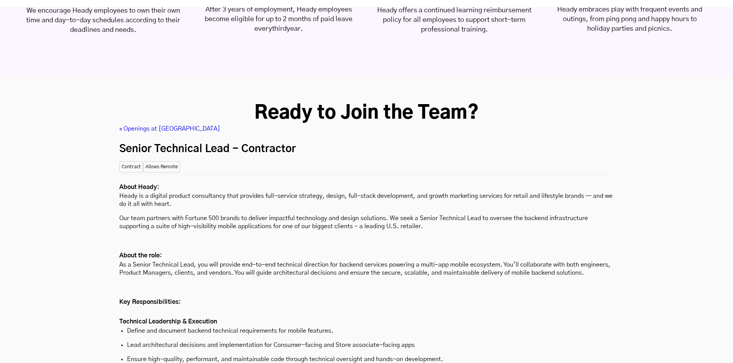  Describe the element at coordinates (329, 322) in the screenshot. I see `h4: Technical Leadership & Execution` at that location.